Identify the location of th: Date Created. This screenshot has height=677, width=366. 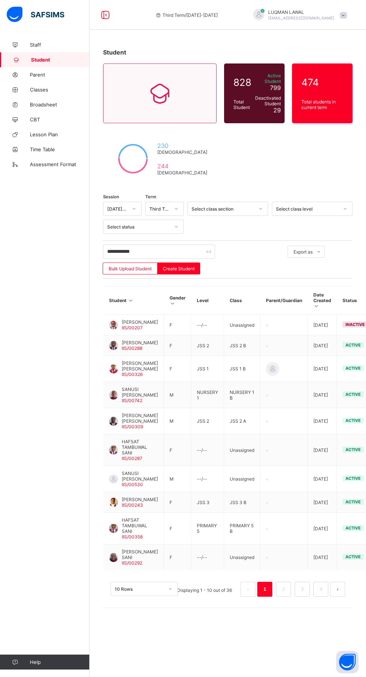
(322, 301).